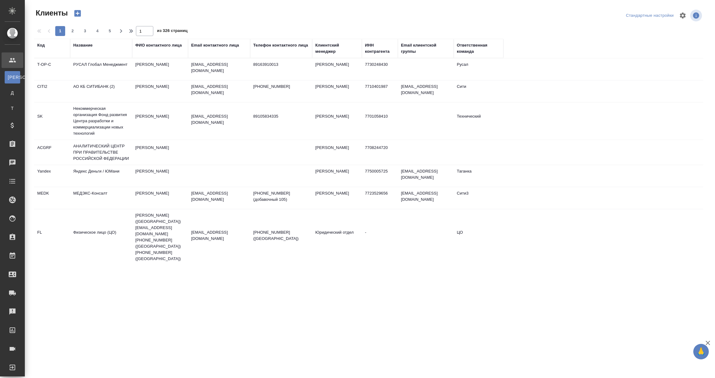 The height and width of the screenshot is (378, 715). What do you see at coordinates (83, 45) in the screenshot?
I see `div: Название` at bounding box center [83, 45].